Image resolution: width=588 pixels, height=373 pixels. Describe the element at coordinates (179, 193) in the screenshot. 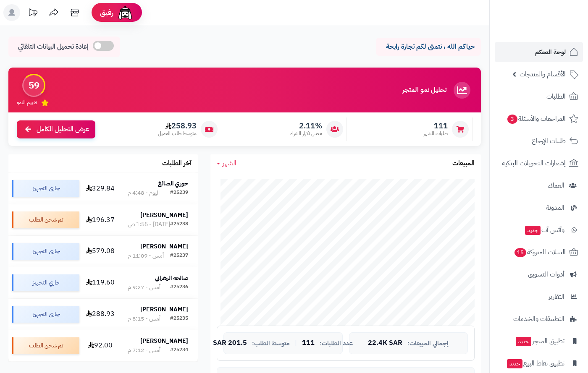

I see `div: #25239` at that location.